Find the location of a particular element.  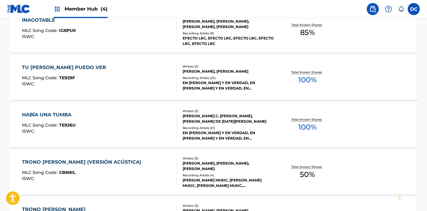

span: TE926U is located at coordinates (67, 125).